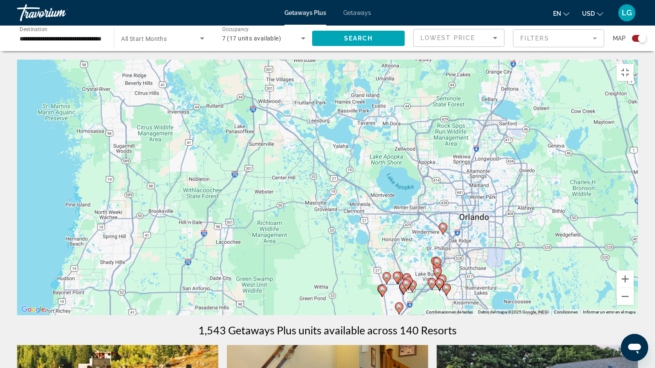 Image resolution: width=655 pixels, height=368 pixels. Describe the element at coordinates (625, 72) in the screenshot. I see `button: Activar o desactivar la vista de pantalla completa` at that location.